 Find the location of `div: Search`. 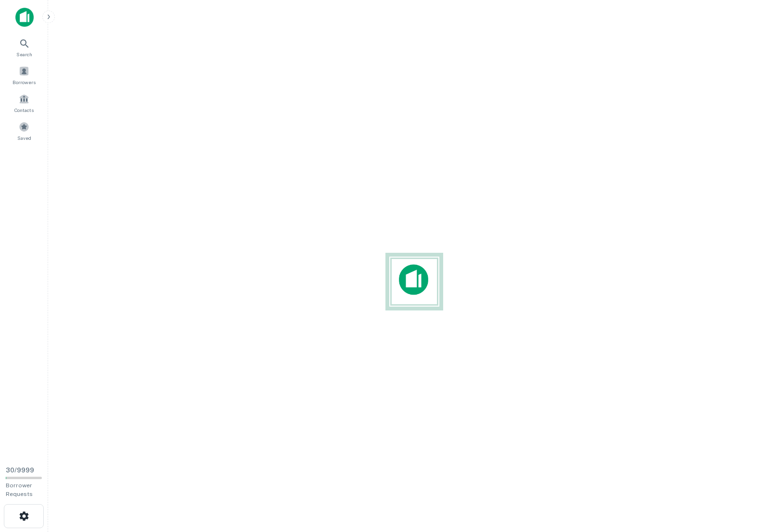

div: Search is located at coordinates (24, 47).